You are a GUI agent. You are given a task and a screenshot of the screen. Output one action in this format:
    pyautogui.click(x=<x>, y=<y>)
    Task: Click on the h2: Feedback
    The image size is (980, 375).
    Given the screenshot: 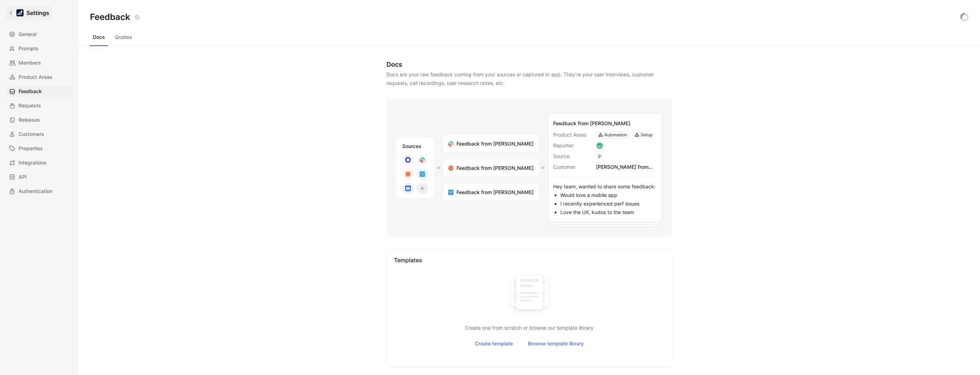 What is the action you would take?
    pyautogui.click(x=110, y=17)
    